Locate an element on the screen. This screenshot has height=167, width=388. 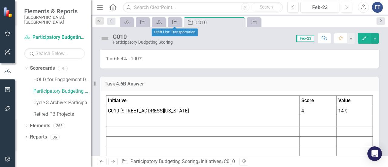
div: Participatory Budgeting Scoring is located at coordinates (143, 42).